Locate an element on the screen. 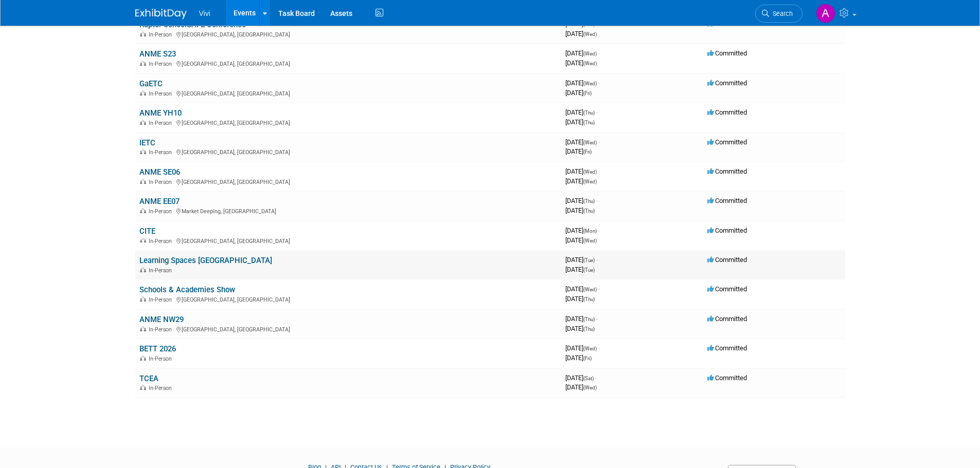 The height and width of the screenshot is (468, 980). a: CITE is located at coordinates (147, 231).